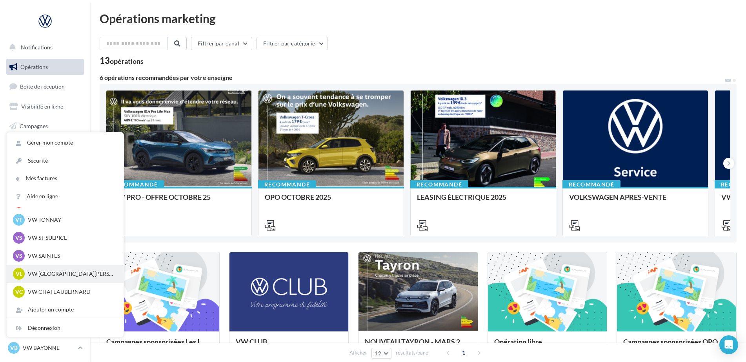 This screenshot has height=362, width=746. I want to click on div: 13, so click(122, 61).